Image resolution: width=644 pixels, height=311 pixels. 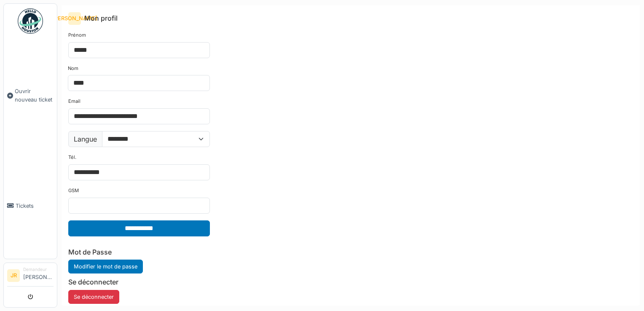 What do you see at coordinates (94, 297) in the screenshot?
I see `button: Se déconnecter` at bounding box center [94, 297].